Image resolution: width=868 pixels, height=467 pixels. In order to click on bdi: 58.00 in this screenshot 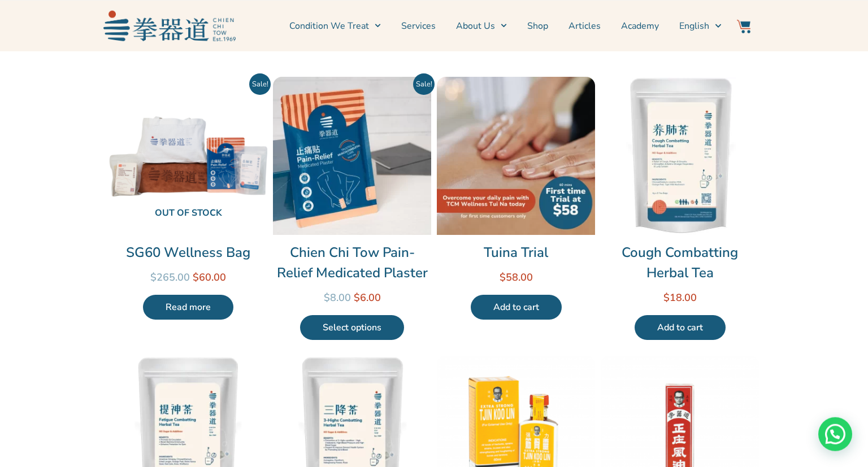, I will do `click(516, 277)`.